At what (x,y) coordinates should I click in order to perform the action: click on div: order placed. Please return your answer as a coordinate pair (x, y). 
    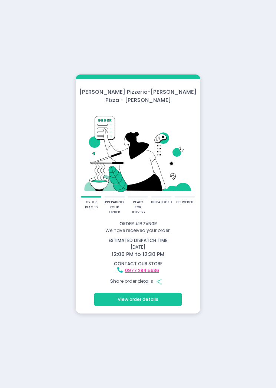
    Looking at the image, I should click on (91, 205).